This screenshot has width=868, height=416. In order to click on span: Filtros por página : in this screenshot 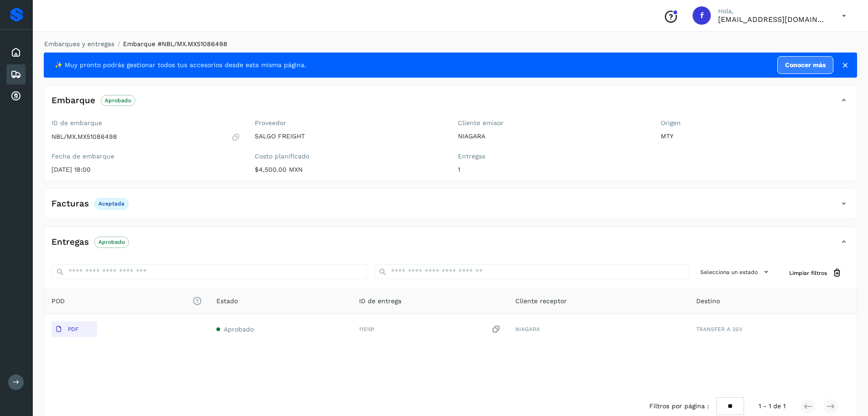, I will do `click(679, 406)`.